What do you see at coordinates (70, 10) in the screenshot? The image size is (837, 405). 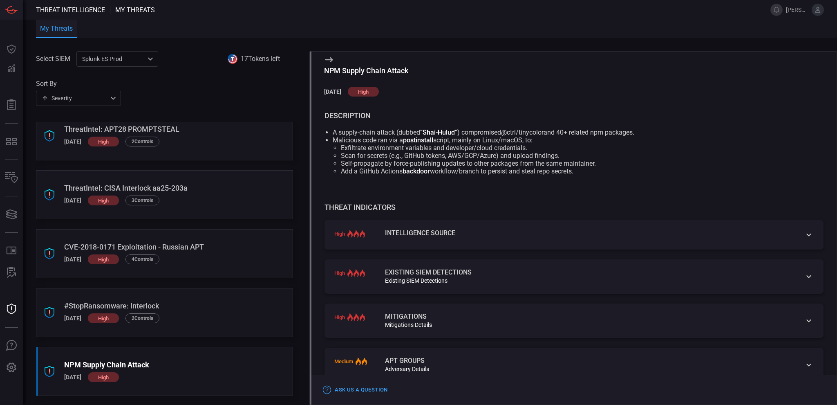 I see `span: Threat Intelligence` at bounding box center [70, 10].